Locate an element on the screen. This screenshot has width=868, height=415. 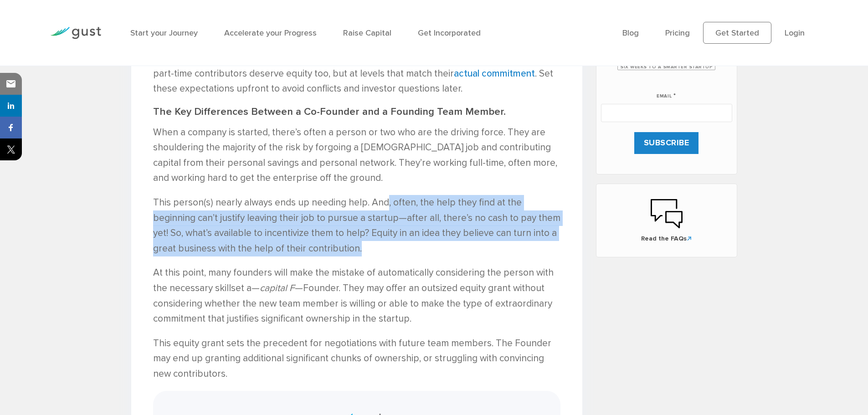
a: Blog is located at coordinates (631, 32).